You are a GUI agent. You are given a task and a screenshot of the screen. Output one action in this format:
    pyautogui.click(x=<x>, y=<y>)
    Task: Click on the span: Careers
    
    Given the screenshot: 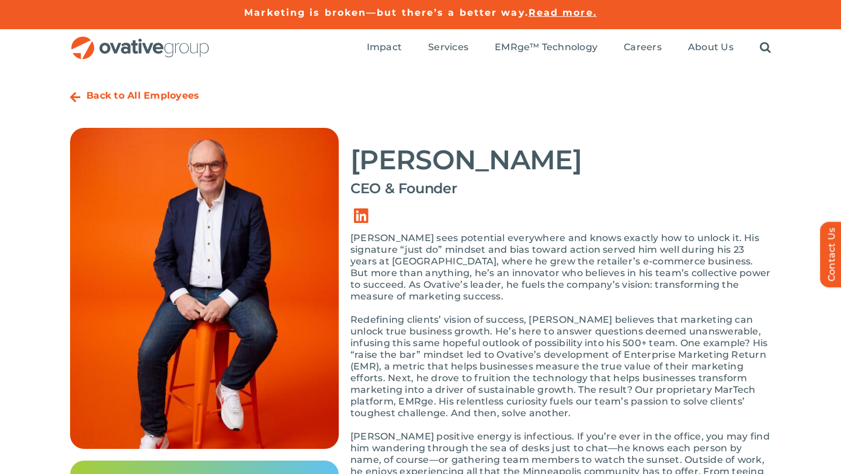 What is the action you would take?
    pyautogui.click(x=643, y=47)
    